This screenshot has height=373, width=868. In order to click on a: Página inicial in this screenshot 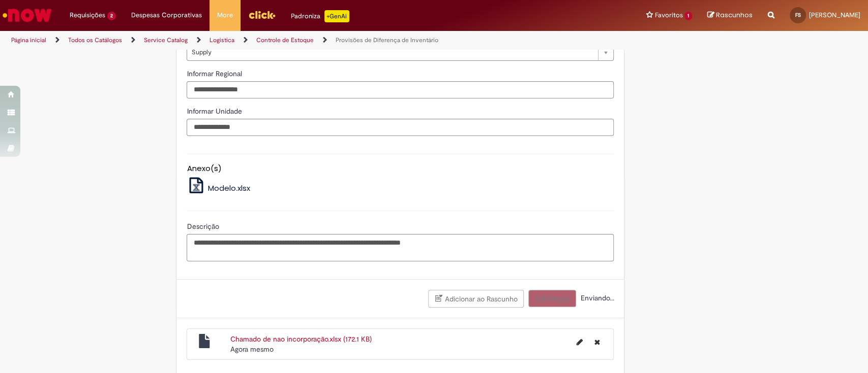, I will do `click(29, 40)`.